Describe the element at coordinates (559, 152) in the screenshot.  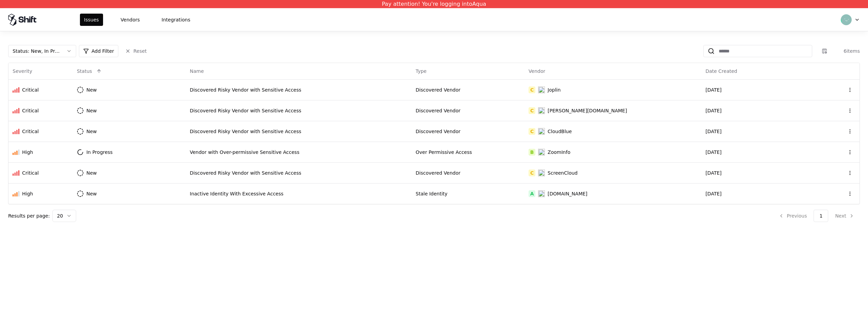
I see `div: ZoomInfo` at that location.